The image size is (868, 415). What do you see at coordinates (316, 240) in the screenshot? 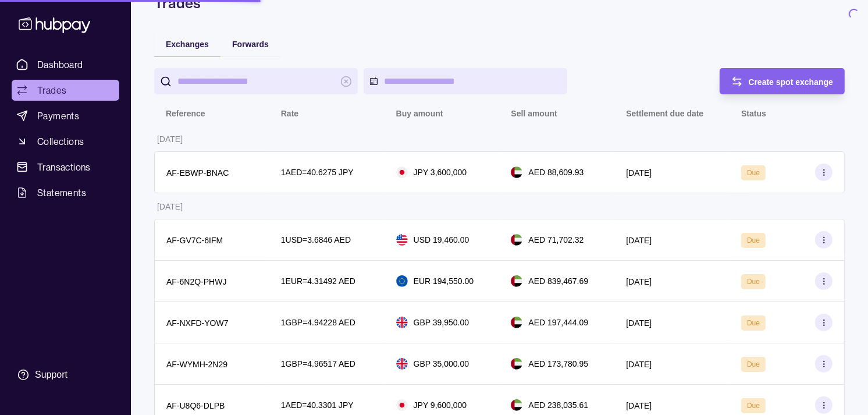
I see `p: 1 USD = 3.6846 AED` at bounding box center [316, 240].